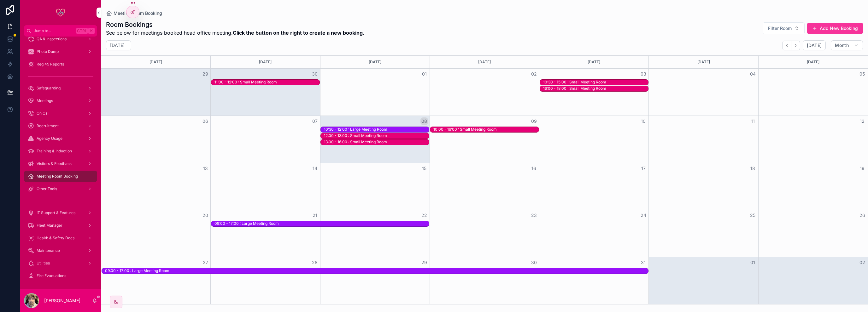 This screenshot has width=868, height=312. Describe the element at coordinates (575, 89) in the screenshot. I see `div: 16:00 - 18:00 : Small Meeting Room` at that location.